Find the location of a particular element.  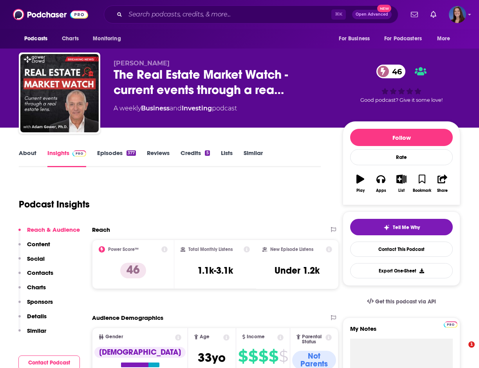

span: 46 is located at coordinates (395, 71).